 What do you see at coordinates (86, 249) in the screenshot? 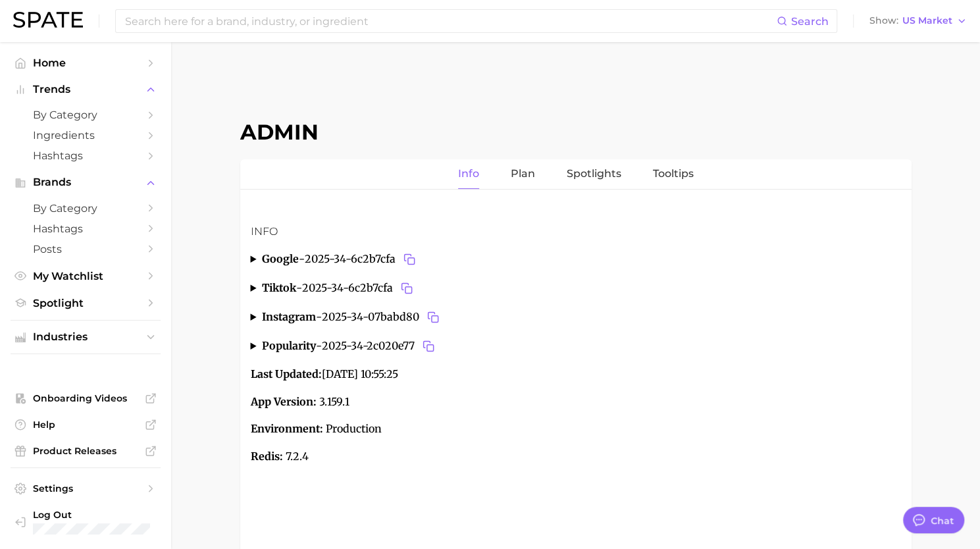
I see `a: Posts` at bounding box center [86, 249].